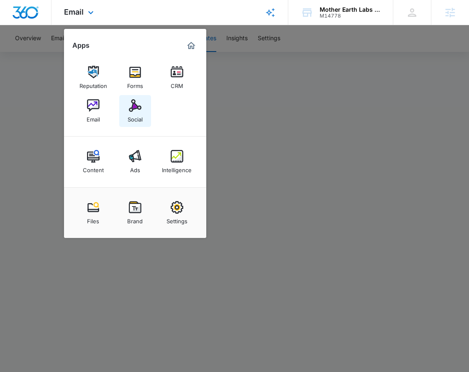  What do you see at coordinates (350, 16) in the screenshot?
I see `div: account id` at bounding box center [350, 16].